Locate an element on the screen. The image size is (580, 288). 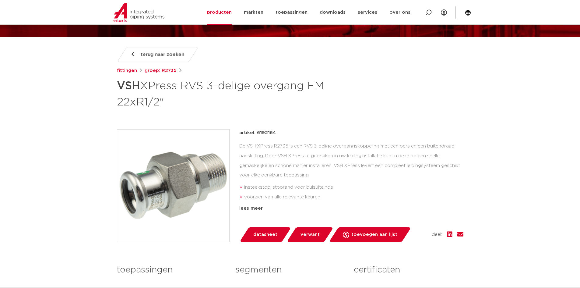
div: De VSH XPress R2735 is een RVS 3-delige overgangskoppeling met een pers en een buitendraad aanslu... is located at coordinates (352, 172).